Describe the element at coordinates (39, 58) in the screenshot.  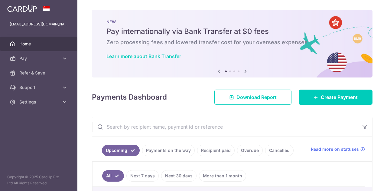
I see `span: Pay` at that location.